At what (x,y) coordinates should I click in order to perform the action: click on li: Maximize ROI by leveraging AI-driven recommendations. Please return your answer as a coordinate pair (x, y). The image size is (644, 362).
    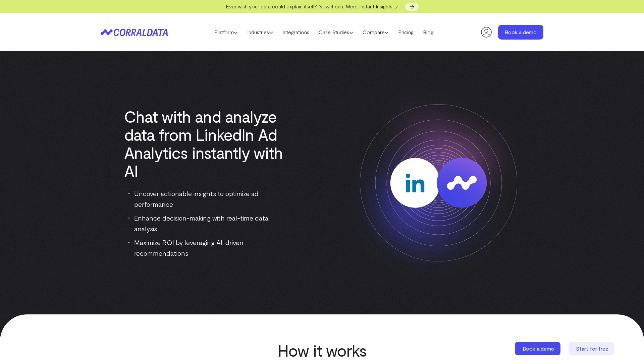
    Looking at the image, I should click on (207, 248).